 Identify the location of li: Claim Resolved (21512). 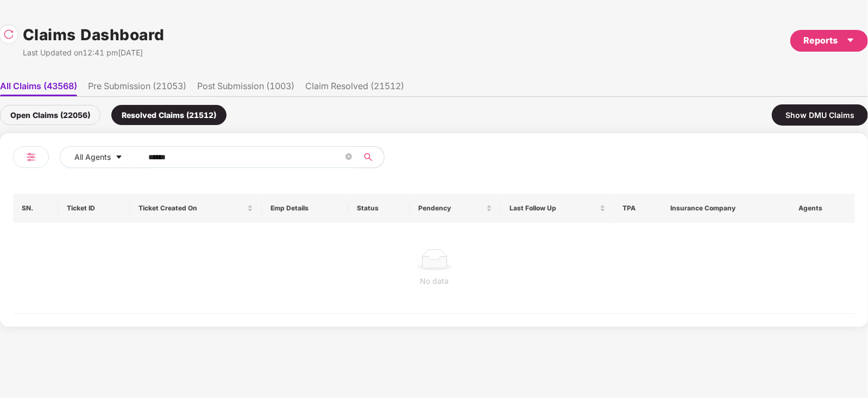
(355, 88).